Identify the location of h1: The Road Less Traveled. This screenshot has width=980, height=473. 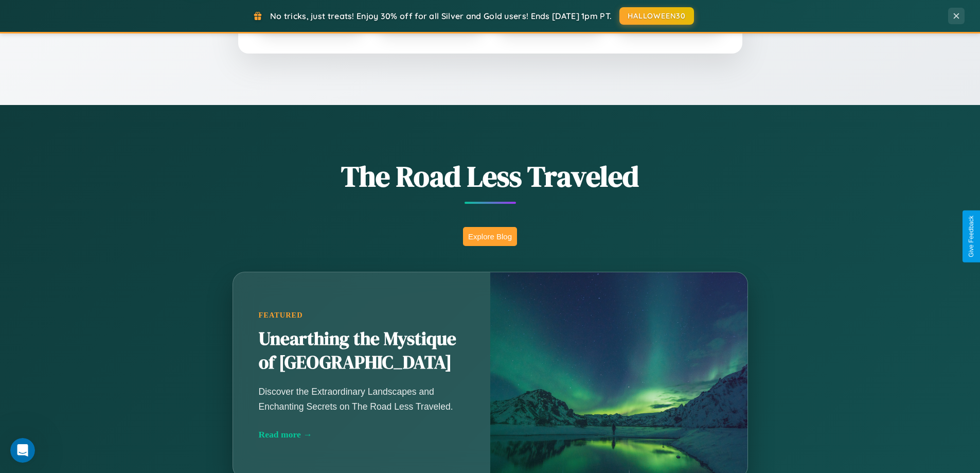
(490, 176).